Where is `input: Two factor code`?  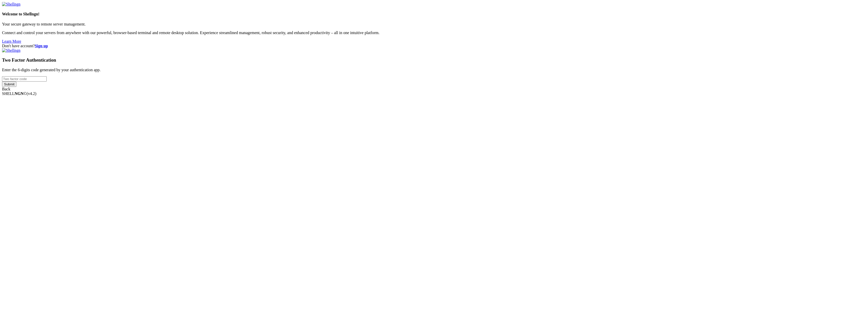 input: Two factor code is located at coordinates (24, 79).